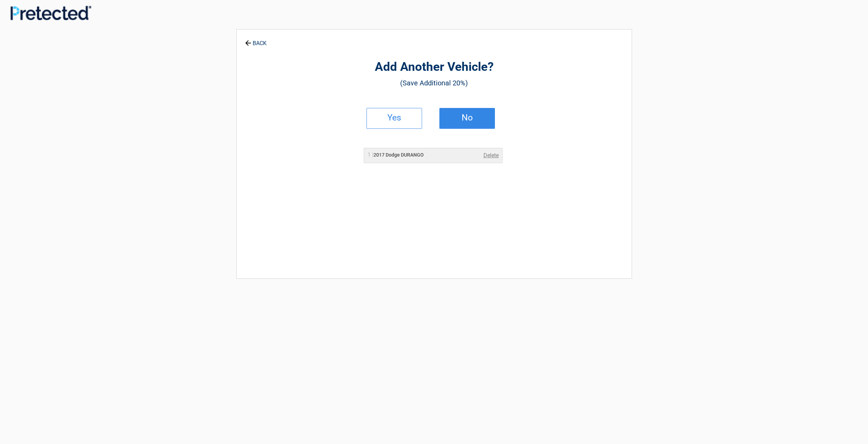 The height and width of the screenshot is (444, 868). Describe the element at coordinates (395, 155) in the screenshot. I see `h2: 2017 Dodge DURANGO` at that location.